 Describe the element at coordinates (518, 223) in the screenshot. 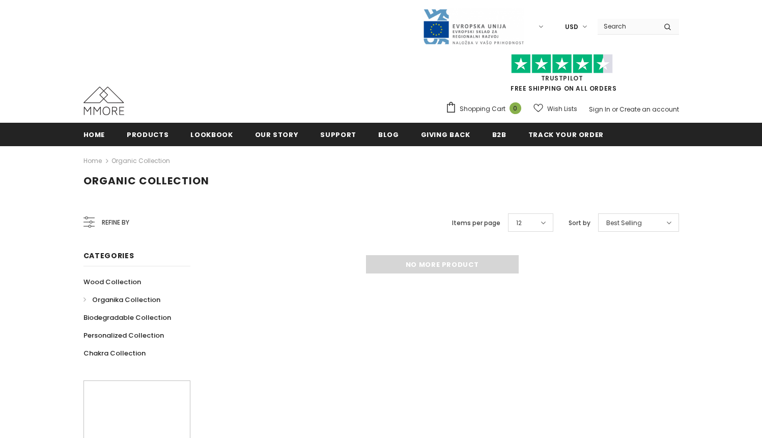

I see `span: 12` at that location.